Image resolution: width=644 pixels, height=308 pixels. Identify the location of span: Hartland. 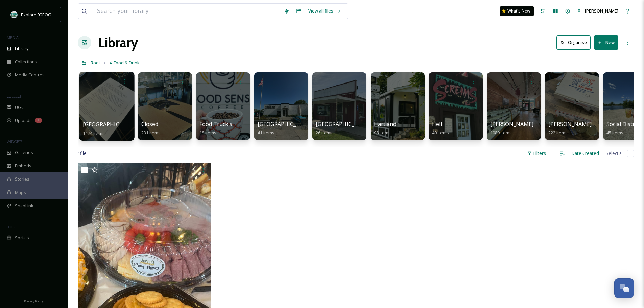
(385, 124).